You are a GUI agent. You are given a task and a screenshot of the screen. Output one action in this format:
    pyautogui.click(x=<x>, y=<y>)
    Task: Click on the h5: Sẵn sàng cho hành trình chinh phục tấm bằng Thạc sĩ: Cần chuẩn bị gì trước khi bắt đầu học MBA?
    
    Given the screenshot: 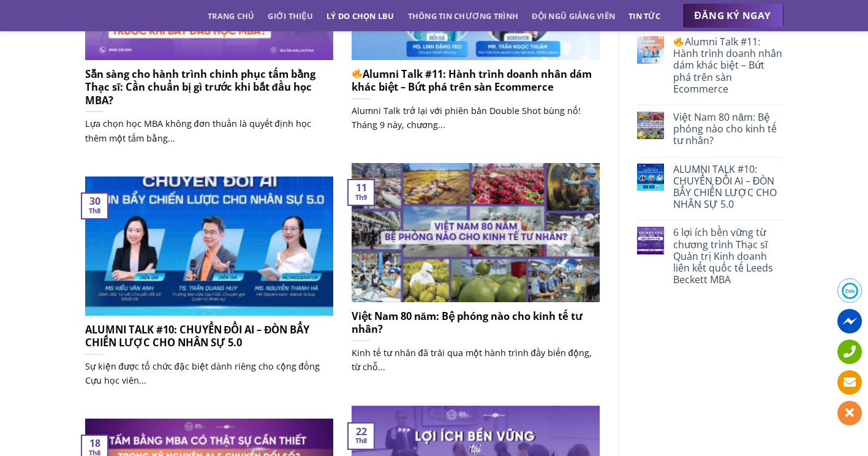 What is the action you would take?
    pyautogui.click(x=209, y=87)
    